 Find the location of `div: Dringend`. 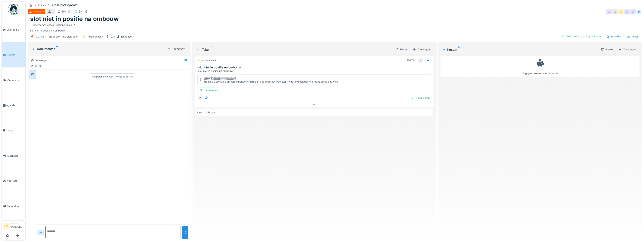

div: Dringend is located at coordinates (39, 12).